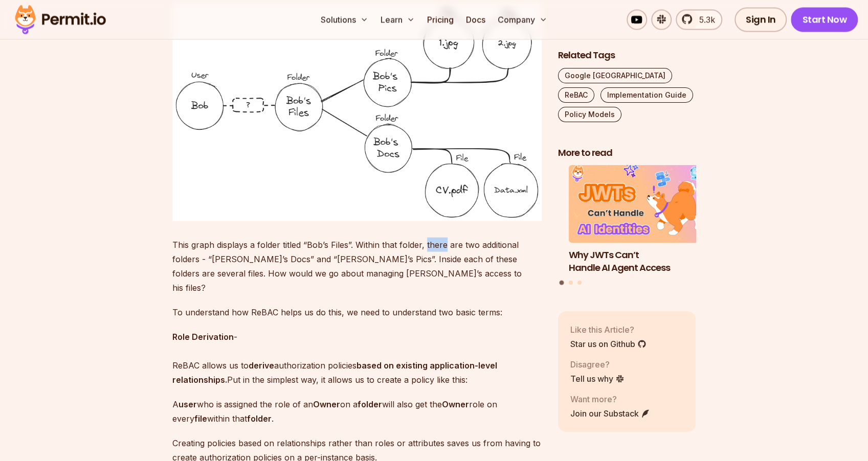 The width and height of the screenshot is (868, 461). Describe the element at coordinates (638, 220) in the screenshot. I see `li: 1 of 3` at that location.